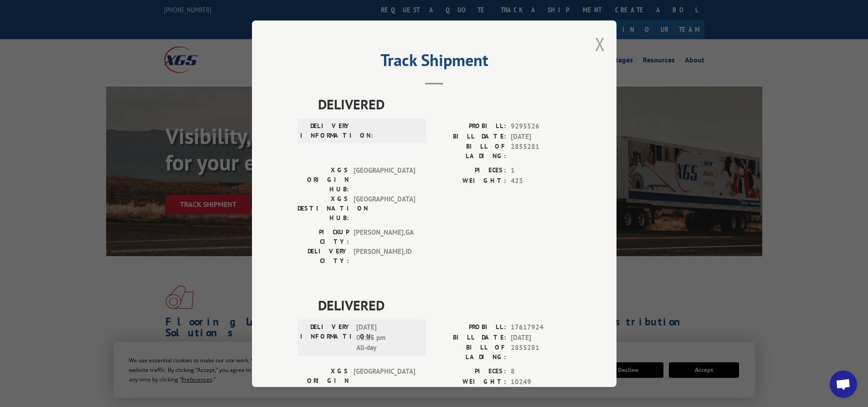  What do you see at coordinates (541, 372) in the screenshot?
I see `span: 8` at bounding box center [541, 372].